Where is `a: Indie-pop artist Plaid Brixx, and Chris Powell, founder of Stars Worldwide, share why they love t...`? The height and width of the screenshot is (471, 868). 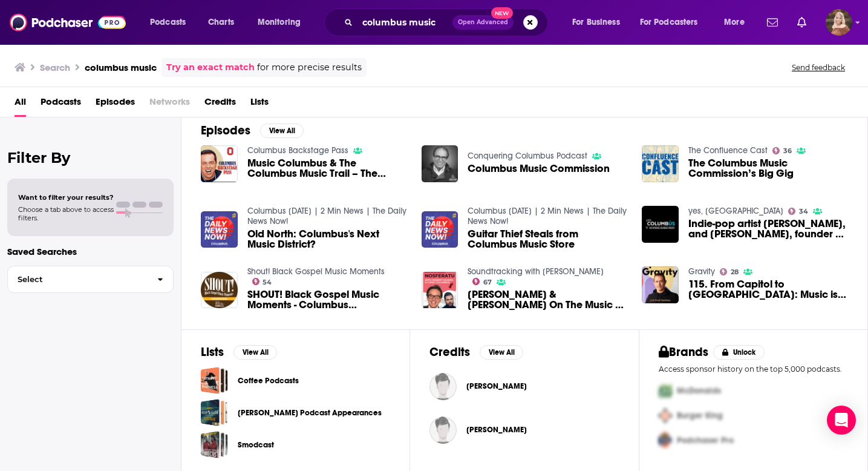
a: Indie-pop artist Plaid Brixx, and Chris Powell, founder of Stars Worldwide, share why they love t... is located at coordinates (769, 228).